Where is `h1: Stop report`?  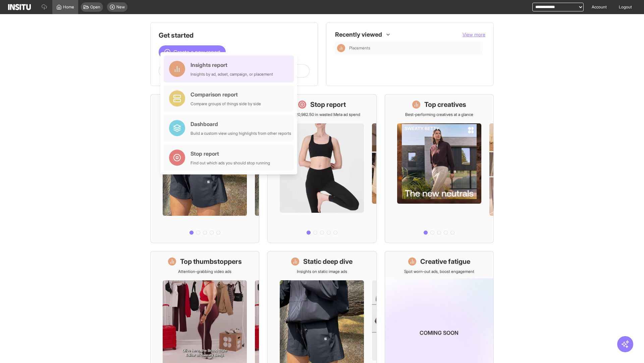 h1: Stop report is located at coordinates (328, 104).